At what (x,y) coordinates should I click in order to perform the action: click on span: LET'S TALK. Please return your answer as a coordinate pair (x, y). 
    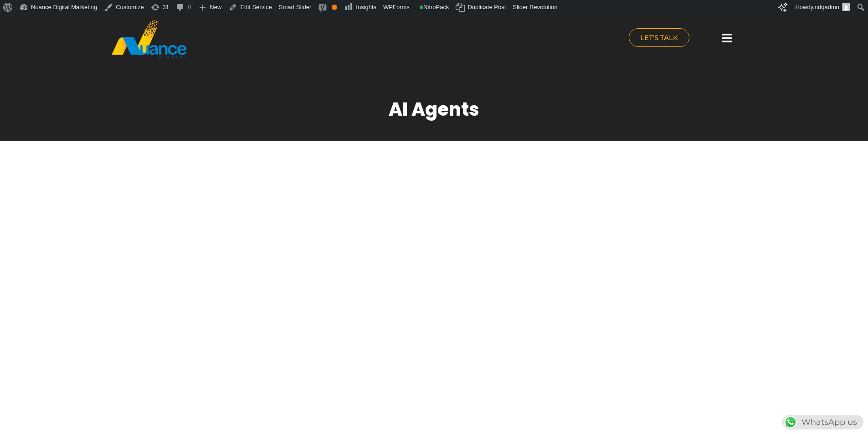
    Looking at the image, I should click on (659, 37).